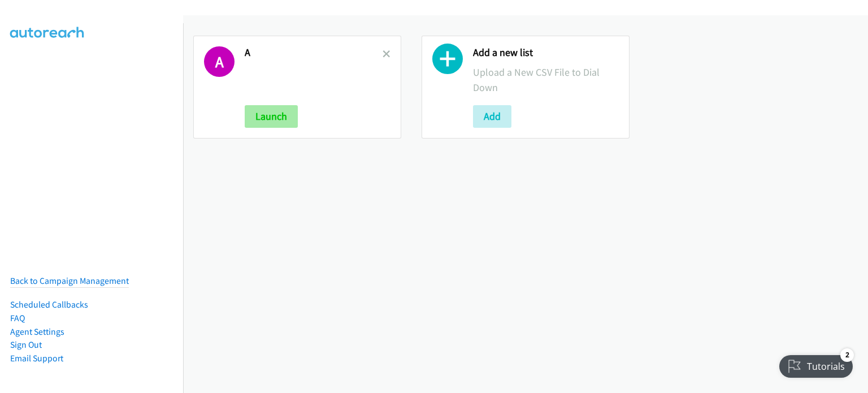 This screenshot has height=393, width=868. What do you see at coordinates (26, 344) in the screenshot?
I see `a: Sign Out` at bounding box center [26, 344].